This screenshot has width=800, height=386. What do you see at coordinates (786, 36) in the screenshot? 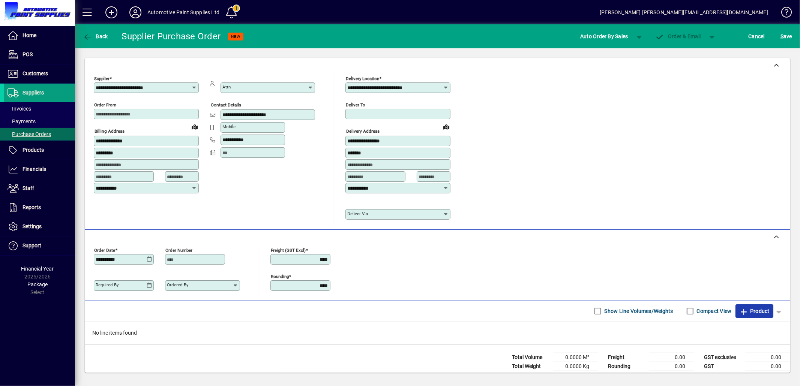
I see `span: ave` at bounding box center [786, 36].